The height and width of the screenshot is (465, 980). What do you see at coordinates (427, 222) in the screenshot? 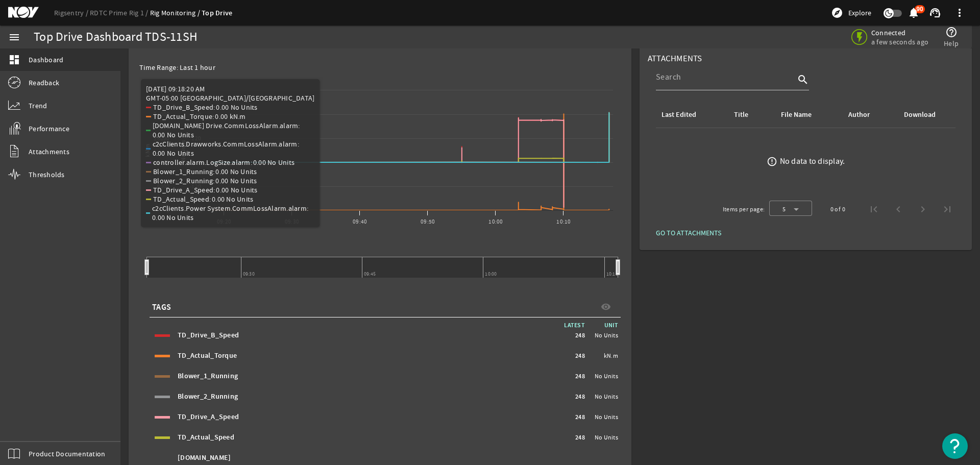
I see `text: 09:50` at bounding box center [427, 222].